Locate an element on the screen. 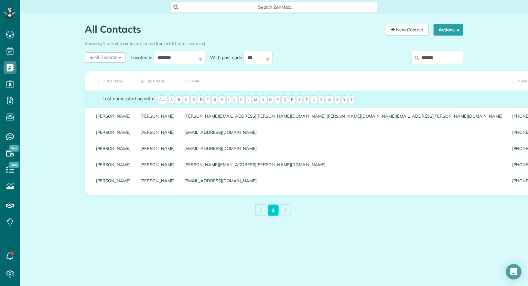  span: L is located at coordinates (248, 100).